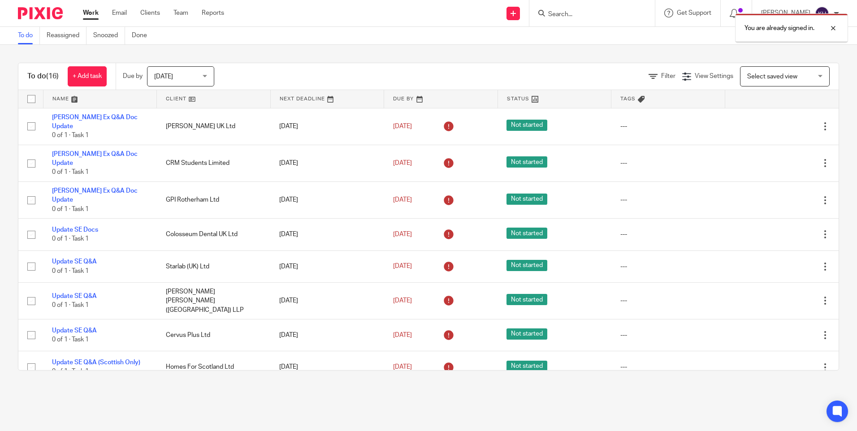 This screenshot has width=857, height=431. I want to click on td: Colosseum Dental UK Ltd, so click(214, 234).